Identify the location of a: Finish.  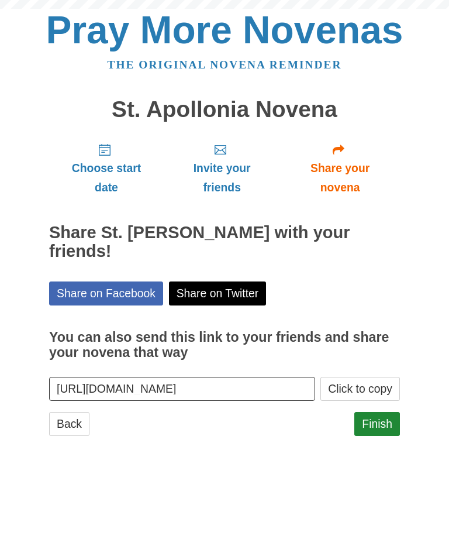
(377, 423).